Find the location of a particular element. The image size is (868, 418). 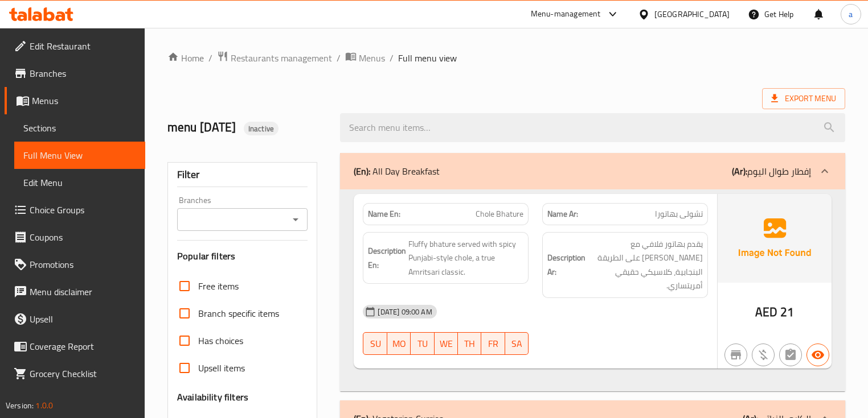

strong: Description Ar: is located at coordinates (566, 265).